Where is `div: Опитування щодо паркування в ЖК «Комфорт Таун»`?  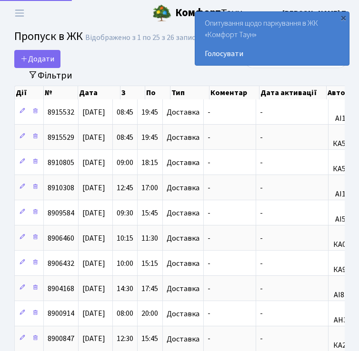
div: Опитування щодо паркування в ЖК «Комфорт Таун» is located at coordinates (272, 39).